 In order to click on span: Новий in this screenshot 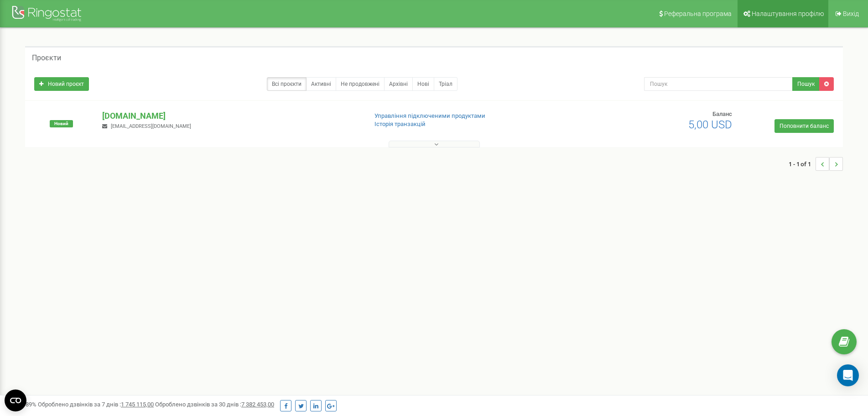, I will do `click(61, 124)`.